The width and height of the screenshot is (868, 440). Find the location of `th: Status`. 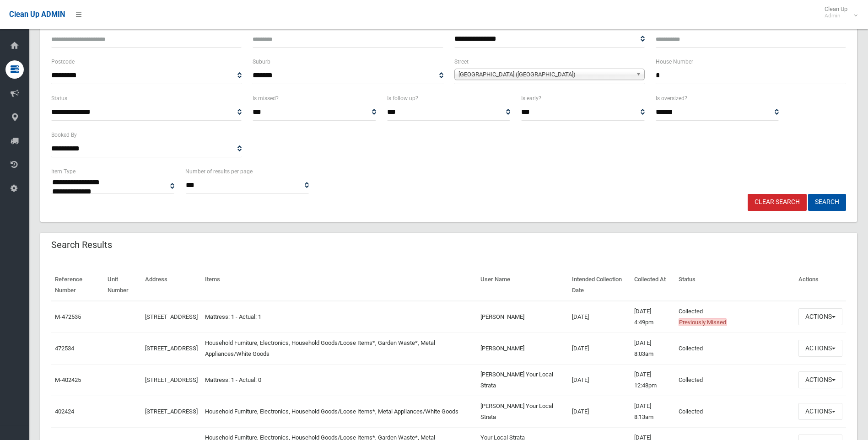

th: Status is located at coordinates (735, 285).